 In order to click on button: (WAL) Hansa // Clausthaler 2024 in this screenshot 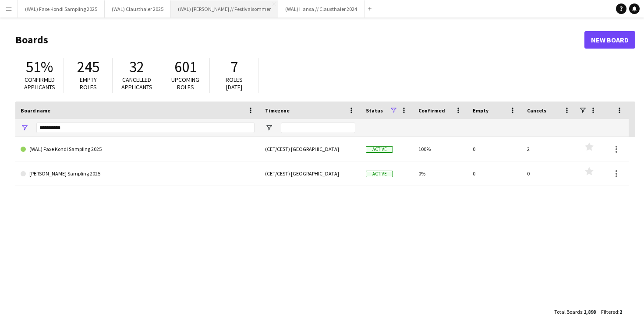, I will do `click(321, 9)`.